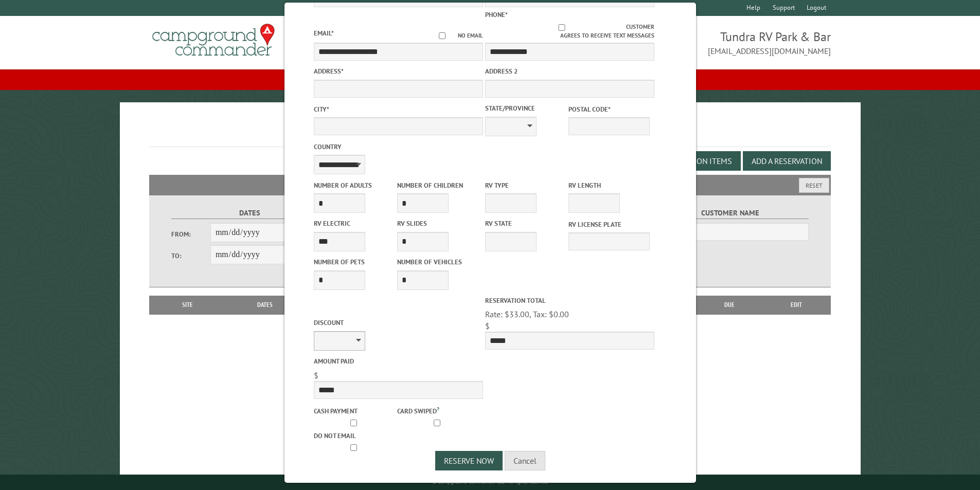 The width and height of the screenshot is (980, 490). What do you see at coordinates (730, 213) in the screenshot?
I see `label: Customer Name` at bounding box center [730, 213].